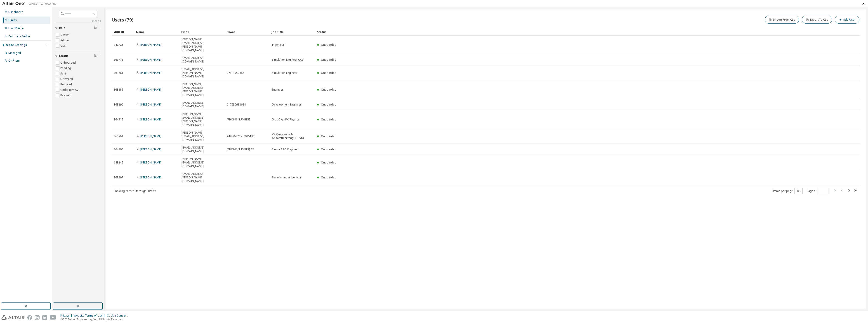 The width and height of the screenshot is (868, 324). Describe the element at coordinates (285, 150) in the screenshot. I see `span: Senior R&D Engineer` at that location.